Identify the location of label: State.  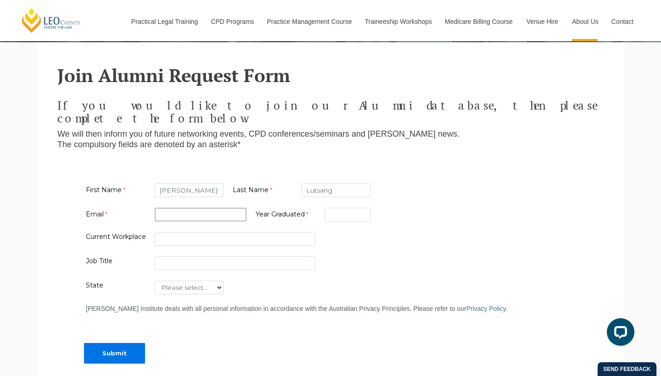
(120, 285).